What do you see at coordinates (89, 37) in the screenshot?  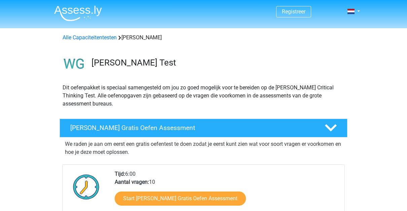 I see `a: Alle Capaciteitentesten` at bounding box center [89, 37].